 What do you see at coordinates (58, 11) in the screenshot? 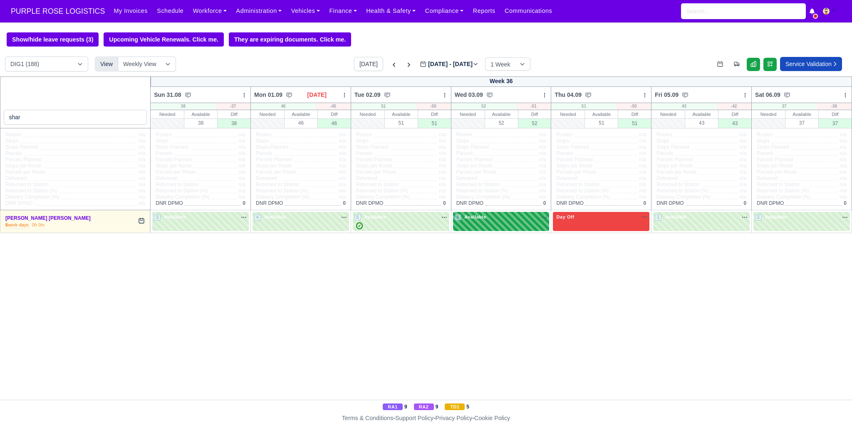
I see `span: PURPLE ROSE LOGISTICS` at bounding box center [58, 11].